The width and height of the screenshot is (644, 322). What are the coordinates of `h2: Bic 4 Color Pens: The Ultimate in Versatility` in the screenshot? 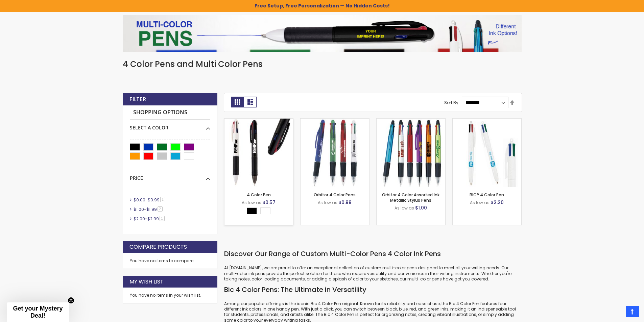 It's located at (372, 289).